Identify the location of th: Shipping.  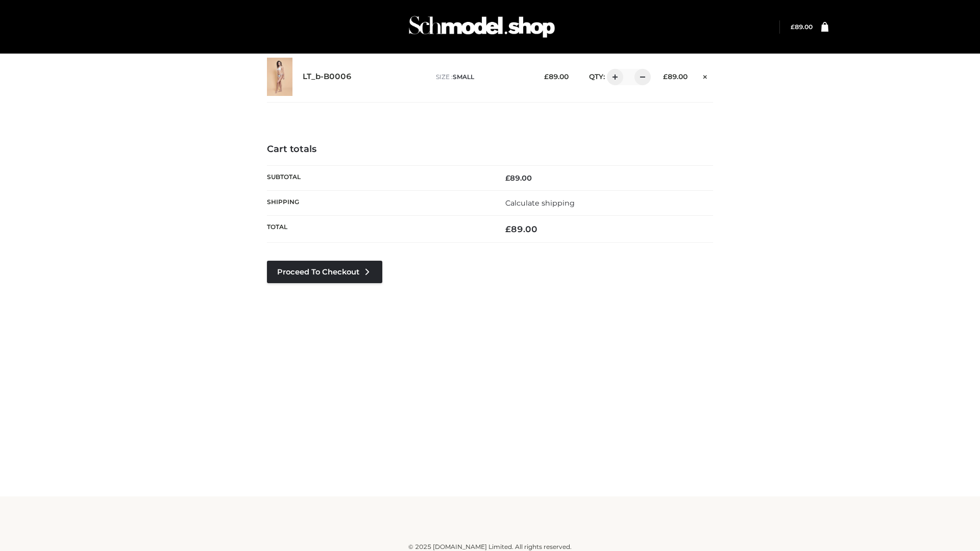
(378, 203).